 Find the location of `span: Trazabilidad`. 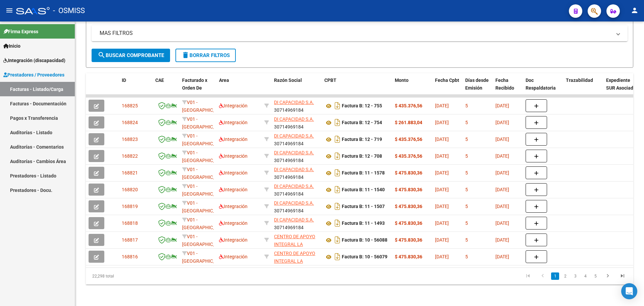

span: Trazabilidad is located at coordinates (580, 80).